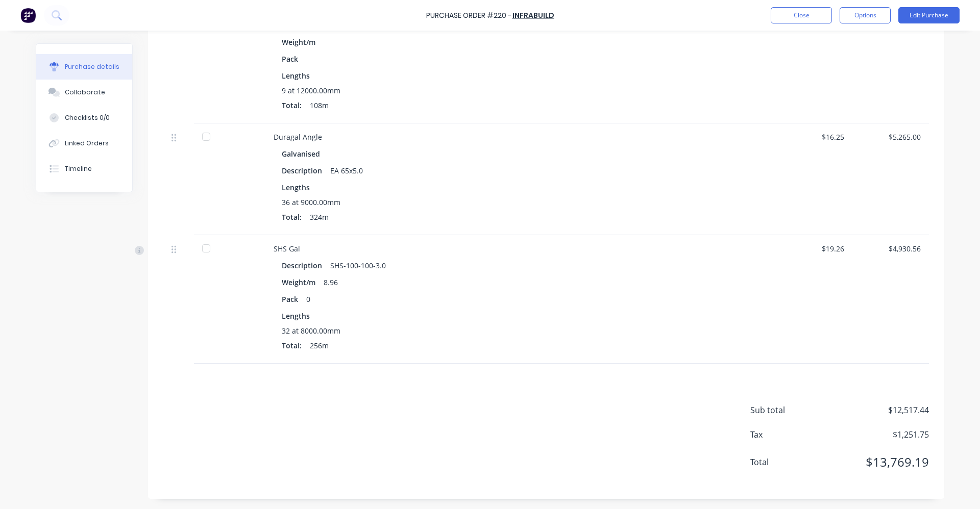  I want to click on span: 256m, so click(319, 346).